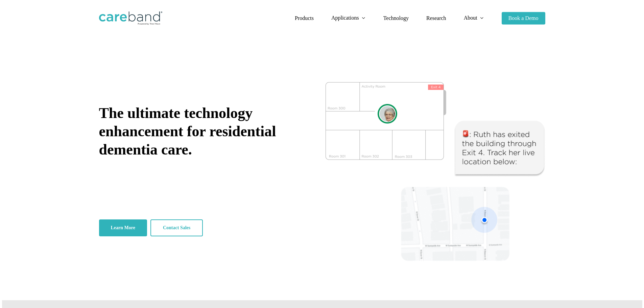 This screenshot has width=644, height=308. What do you see at coordinates (304, 18) in the screenshot?
I see `span: Products` at bounding box center [304, 18].